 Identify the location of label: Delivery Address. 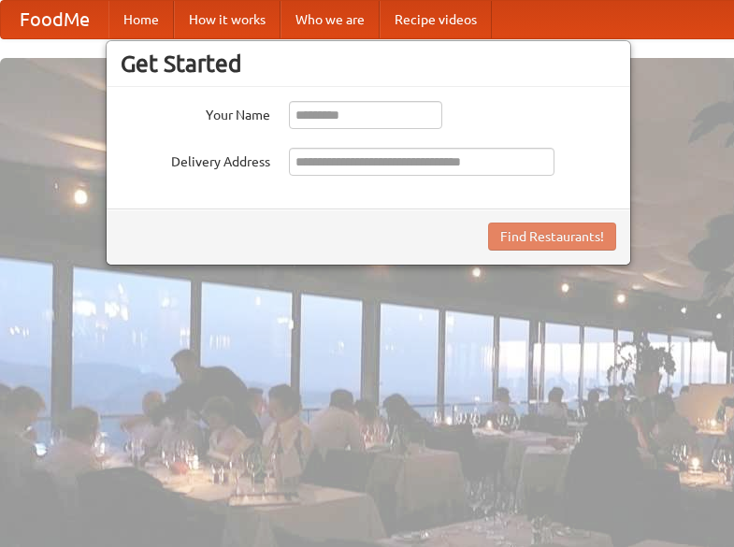
(195, 159).